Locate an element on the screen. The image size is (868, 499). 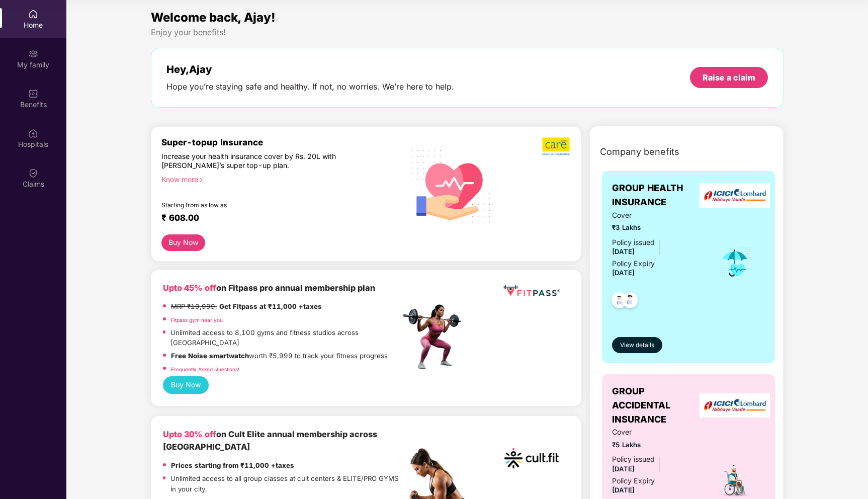
button: View details is located at coordinates (637, 345).